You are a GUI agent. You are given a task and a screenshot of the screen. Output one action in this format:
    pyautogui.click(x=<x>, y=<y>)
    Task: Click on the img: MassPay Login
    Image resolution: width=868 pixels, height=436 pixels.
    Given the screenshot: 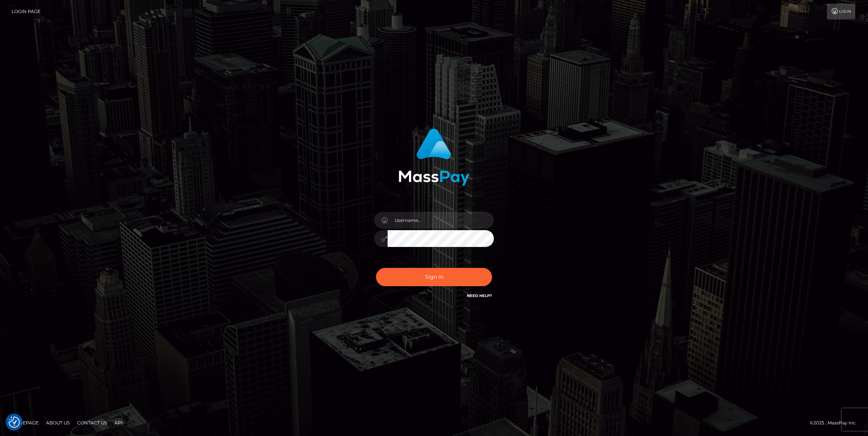 What is the action you would take?
    pyautogui.click(x=434, y=157)
    